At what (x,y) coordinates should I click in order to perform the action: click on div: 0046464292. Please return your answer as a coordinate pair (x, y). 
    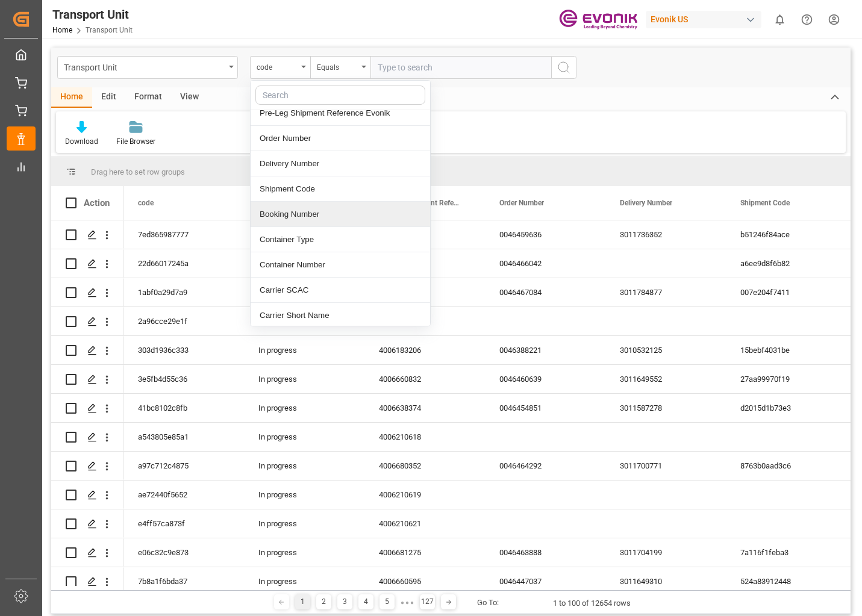
    Looking at the image, I should click on (545, 465).